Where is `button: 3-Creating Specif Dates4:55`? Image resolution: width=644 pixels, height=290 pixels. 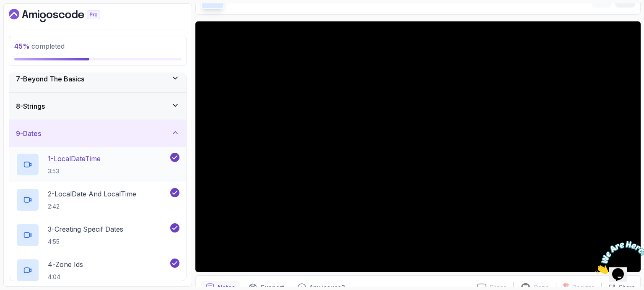
button: 3-Creating Specif Dates4:55 is located at coordinates (97, 235).